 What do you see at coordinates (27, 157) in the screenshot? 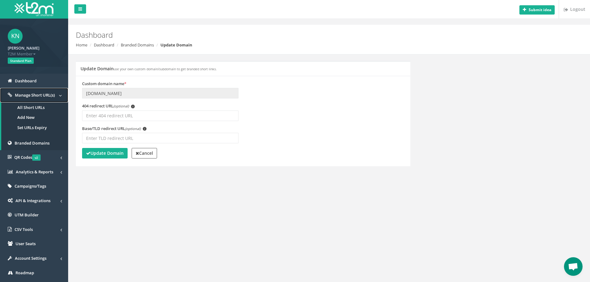
I see `span: QR Codes` at bounding box center [27, 157].